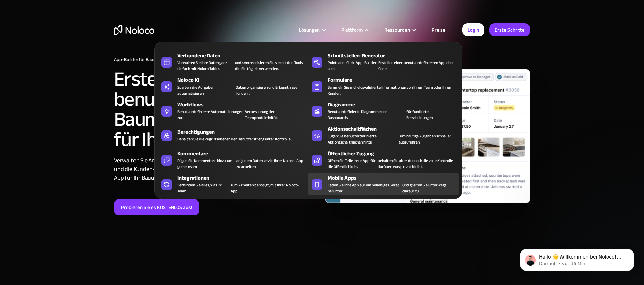 The width and height of the screenshot is (644, 285). What do you see at coordinates (415, 164) in the screenshot?
I see `font: behalten Sie aber dennoch die volle Kontrolle darüber, was privat bleibt.` at bounding box center [415, 164].